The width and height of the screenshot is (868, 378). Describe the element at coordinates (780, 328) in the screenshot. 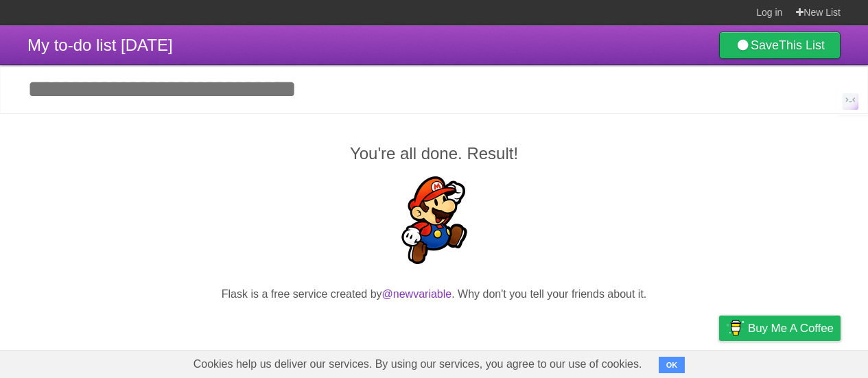

I see `a: Buy me a coffee` at that location.